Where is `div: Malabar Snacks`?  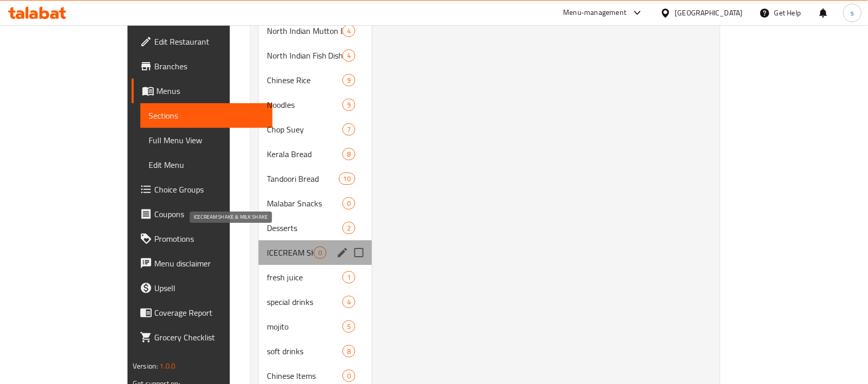 div: Malabar Snacks is located at coordinates (305, 204).